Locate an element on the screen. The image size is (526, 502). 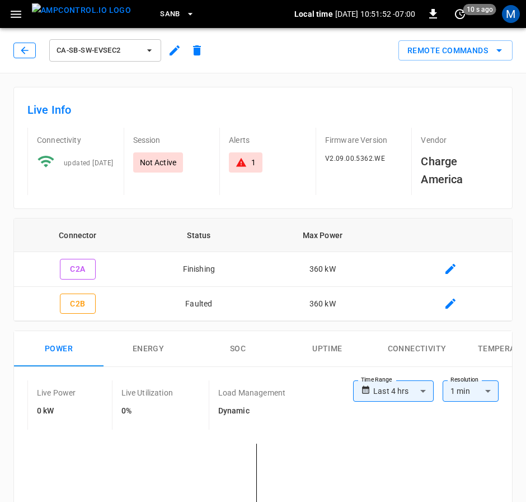
table: connector table is located at coordinates (263, 269).